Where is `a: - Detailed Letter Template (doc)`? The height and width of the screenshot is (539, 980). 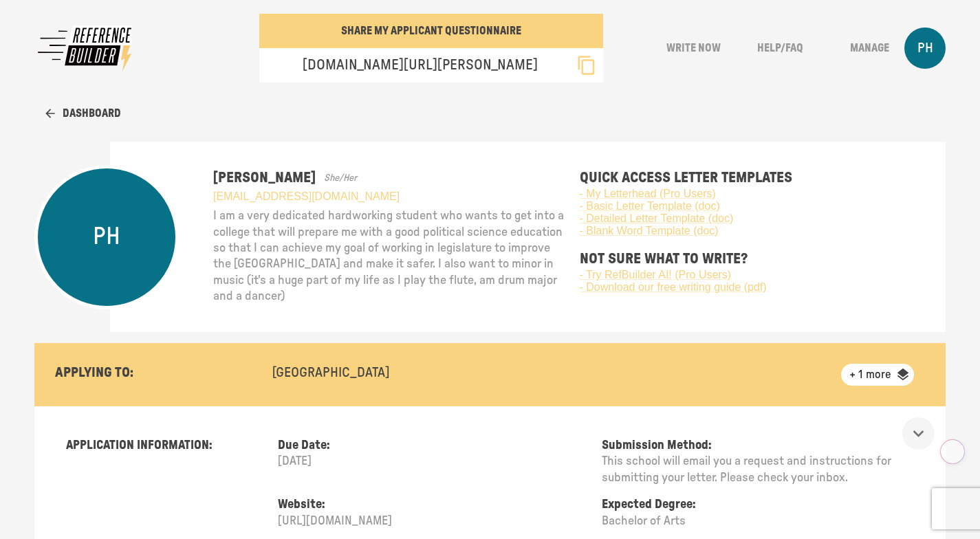 a: - Detailed Letter Template (doc) is located at coordinates (763, 219).